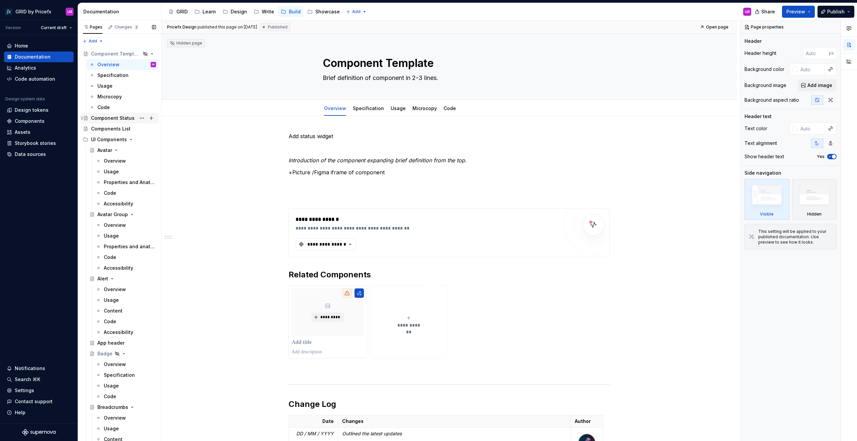 The width and height of the screenshot is (857, 441). What do you see at coordinates (327, 12) in the screenshot?
I see `div: Showcase` at bounding box center [327, 12].